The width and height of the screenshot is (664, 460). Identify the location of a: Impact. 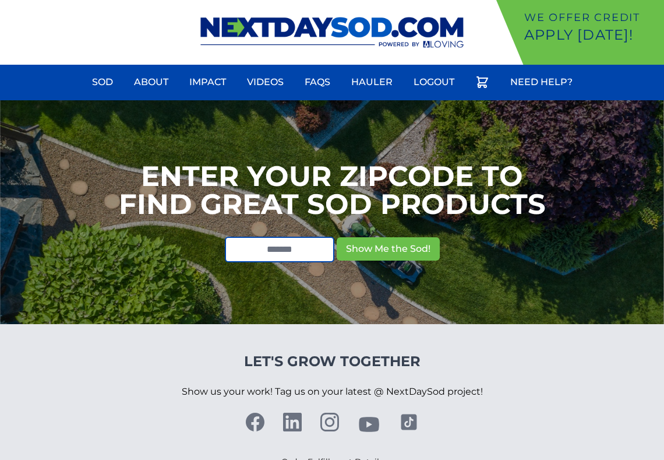
(207, 82).